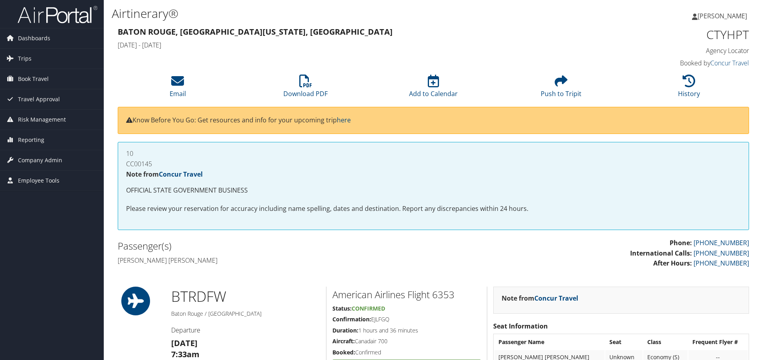 The height and width of the screenshot is (360, 763). I want to click on span: Confirmed, so click(368, 308).